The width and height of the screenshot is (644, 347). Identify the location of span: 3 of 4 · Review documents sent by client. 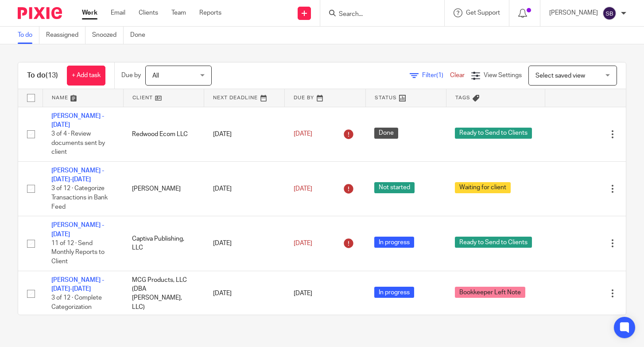
(78, 143).